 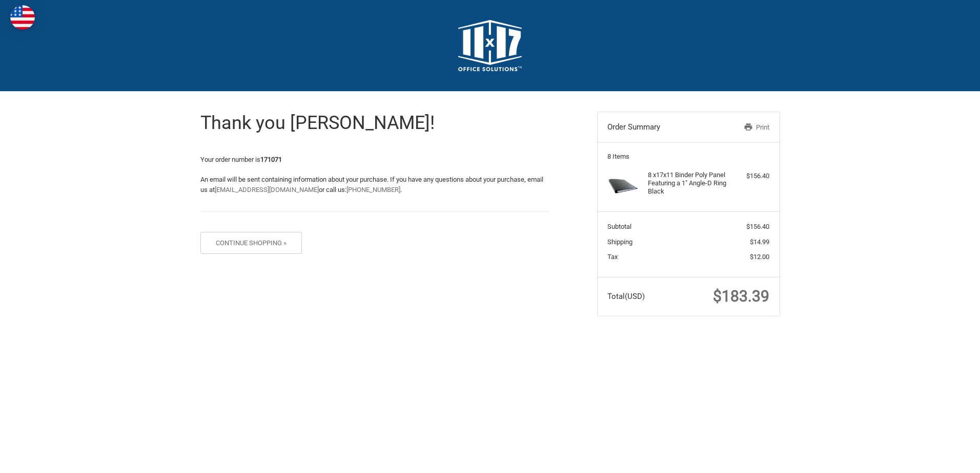 What do you see at coordinates (687, 183) in the screenshot?
I see `h4: 8 x 17x11 Binder Poly Panel Featuring a 1" Angle-D Ring Black` at bounding box center [687, 183].